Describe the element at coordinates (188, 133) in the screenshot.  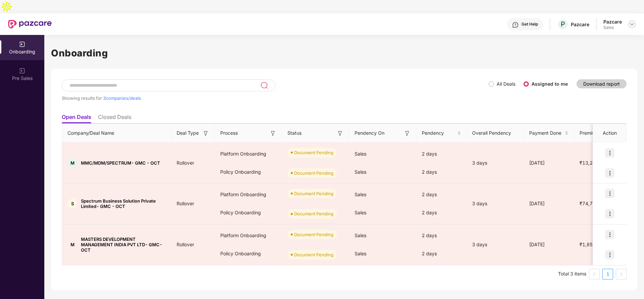
I see `span: Deal Type` at that location.